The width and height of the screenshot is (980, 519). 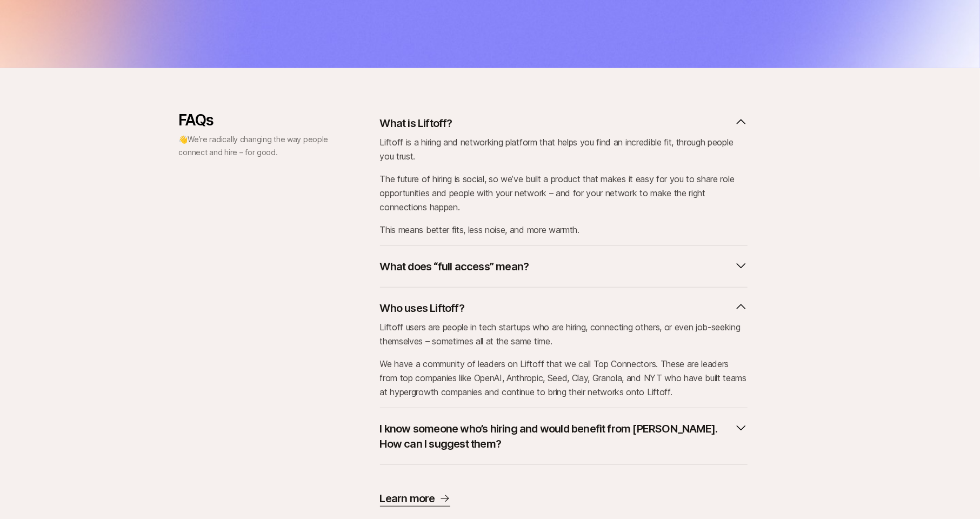 I want to click on span: We’re radically changing the way people connect and hire – for good., so click(x=254, y=145).